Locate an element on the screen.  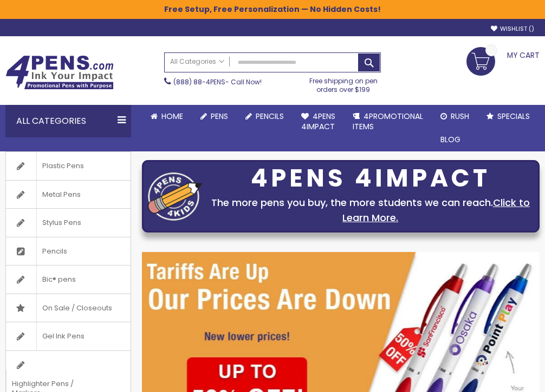
span: Blog is located at coordinates (450, 140).